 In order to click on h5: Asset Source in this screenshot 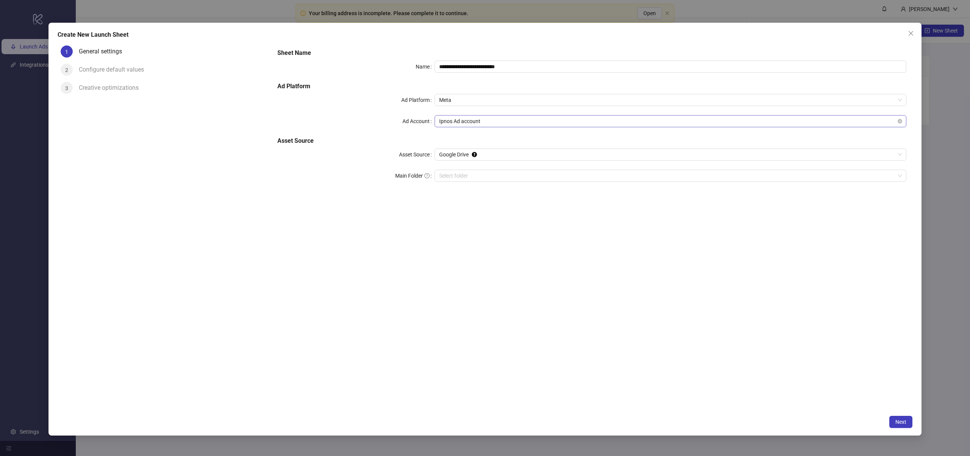, I will do `click(592, 141)`.